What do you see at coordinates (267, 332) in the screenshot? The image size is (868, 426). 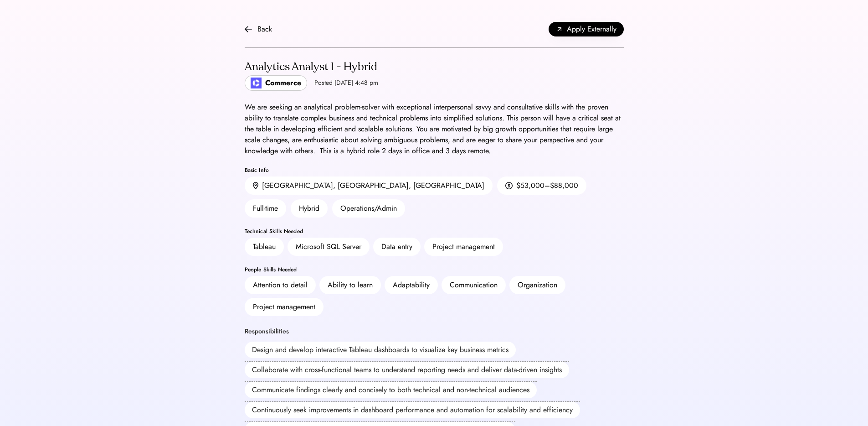 I see `div: Responsibilities` at bounding box center [267, 332].